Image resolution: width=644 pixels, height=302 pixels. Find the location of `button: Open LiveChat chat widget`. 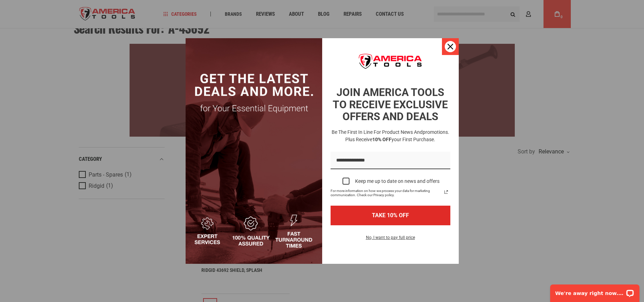

button: Open LiveChat chat widget is located at coordinates (85, 13).